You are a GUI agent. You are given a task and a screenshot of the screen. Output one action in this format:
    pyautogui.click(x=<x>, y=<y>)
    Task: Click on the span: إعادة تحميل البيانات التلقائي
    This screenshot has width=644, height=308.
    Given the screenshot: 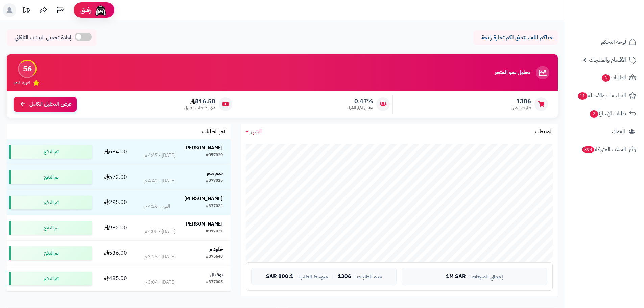 What is the action you would take?
    pyautogui.click(x=43, y=38)
    